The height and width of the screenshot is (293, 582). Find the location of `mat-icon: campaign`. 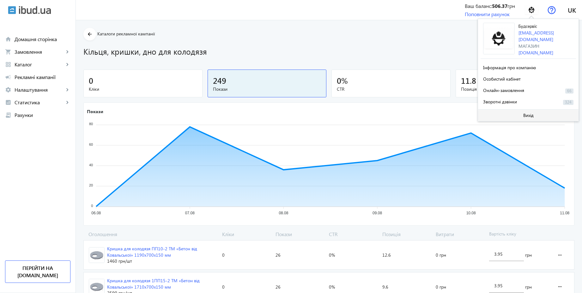

mat-icon: campaign is located at coordinates (8, 77).